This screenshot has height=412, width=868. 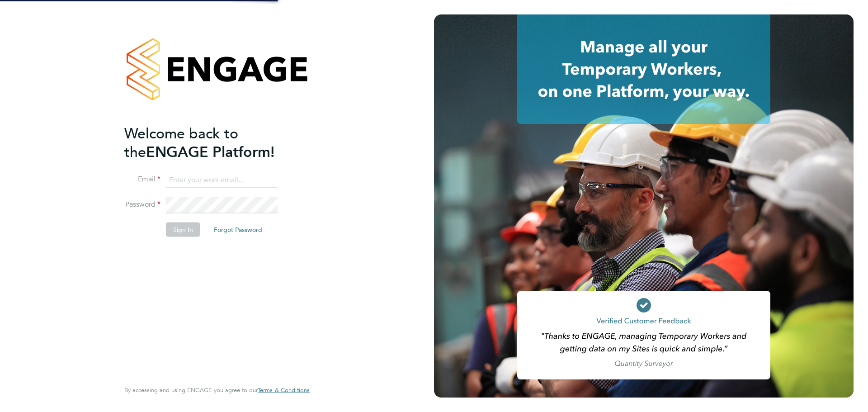 I want to click on span: Welcome back to the, so click(x=181, y=143).